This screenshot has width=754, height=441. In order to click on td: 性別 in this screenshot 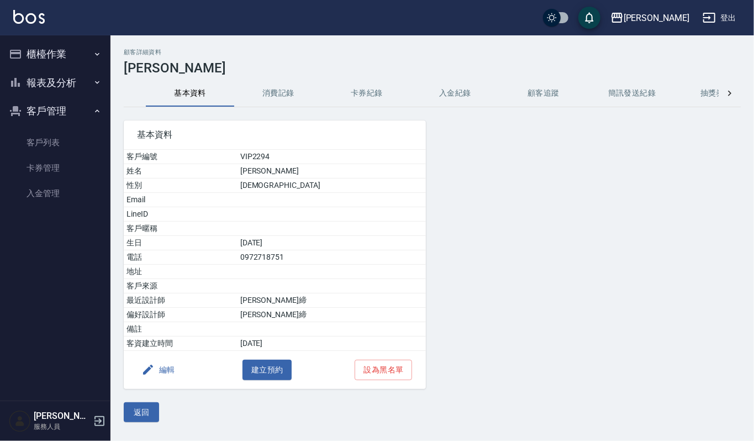, I will do `click(181, 186)`.